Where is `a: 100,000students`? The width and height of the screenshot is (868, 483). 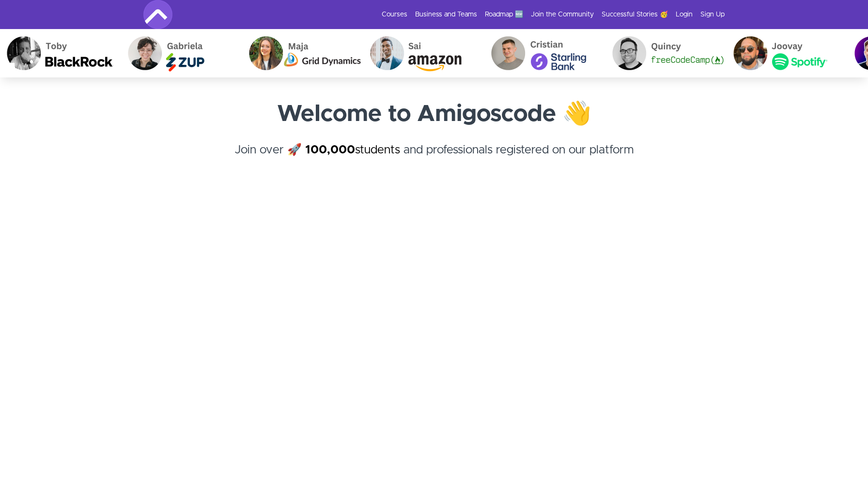 a: 100,000students is located at coordinates (353, 150).